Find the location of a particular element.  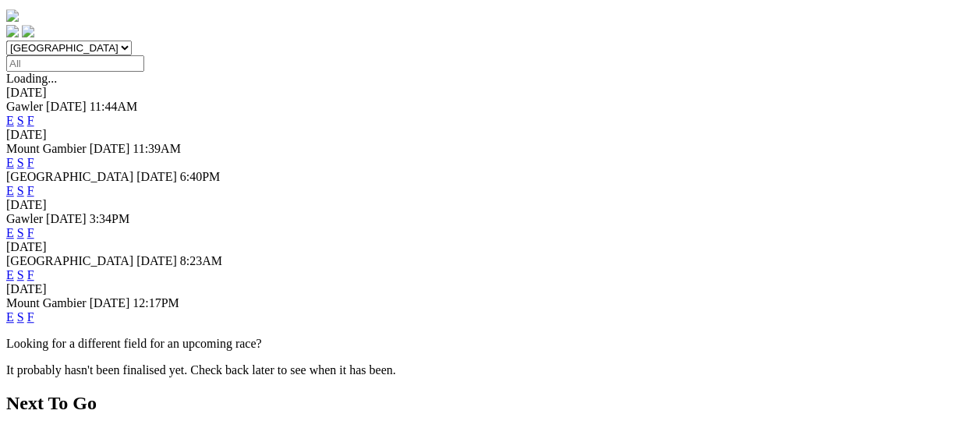

span: 6:40PM is located at coordinates (201, 176).